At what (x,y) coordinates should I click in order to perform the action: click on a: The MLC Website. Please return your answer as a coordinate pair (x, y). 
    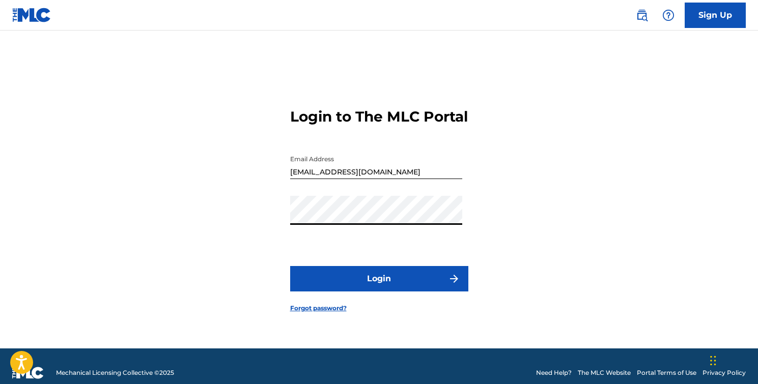
    Looking at the image, I should click on (604, 373).